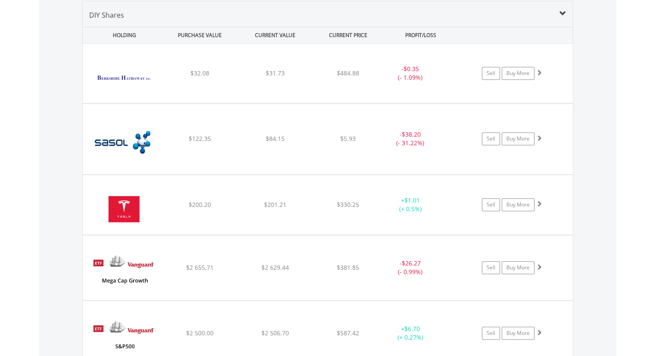 The height and width of the screenshot is (356, 655). Describe the element at coordinates (199, 267) in the screenshot. I see `span: $2 655.71` at that location.